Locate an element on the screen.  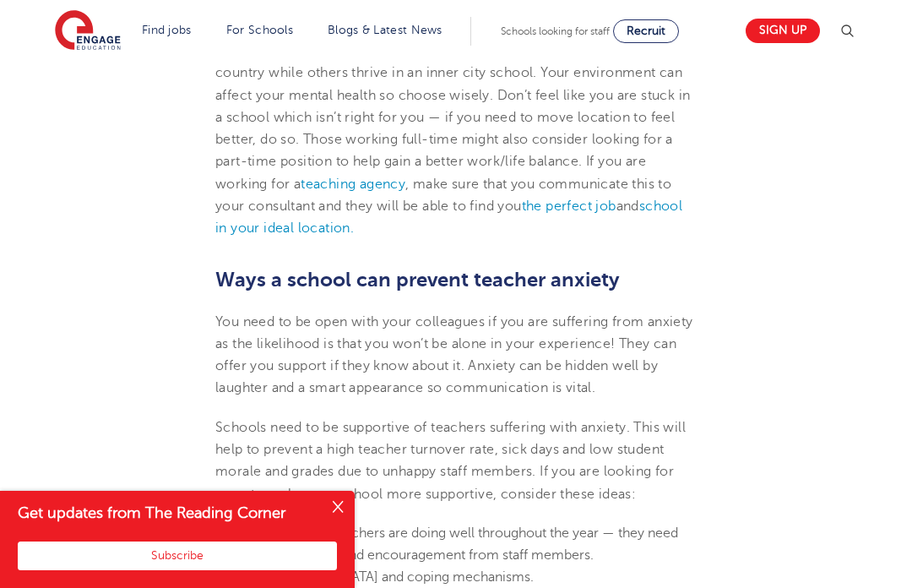
span: and is located at coordinates (580, 206).